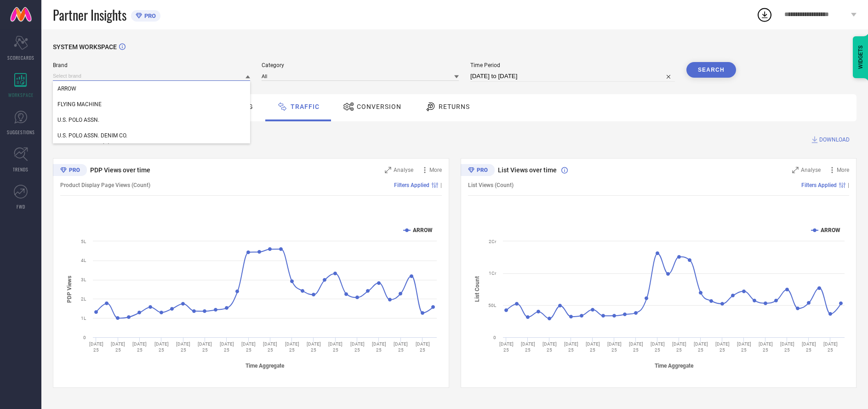 The height and width of the screenshot is (409, 868). I want to click on span: WORKSPACE, so click(21, 95).